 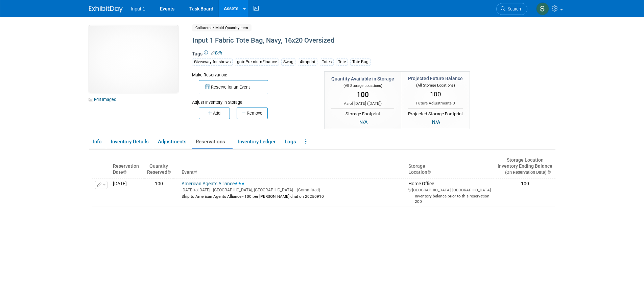 What do you see at coordinates (129, 141) in the screenshot?
I see `a: Inventory Details` at bounding box center [129, 141].